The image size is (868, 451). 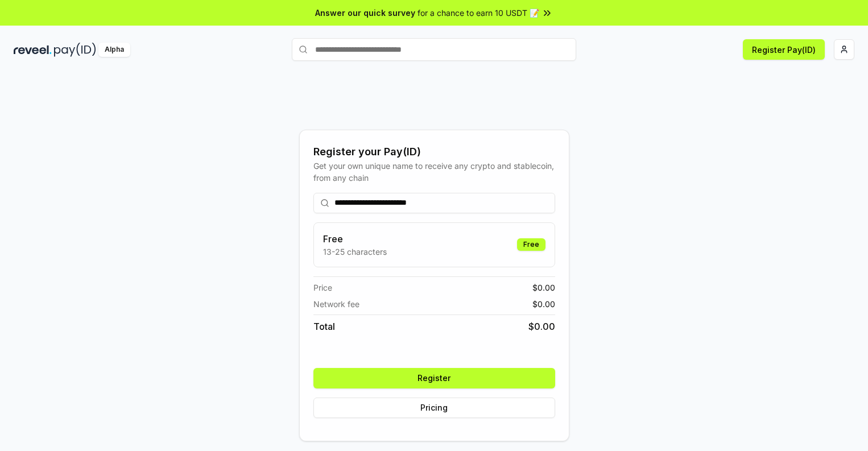 I want to click on h3: Free, so click(x=355, y=239).